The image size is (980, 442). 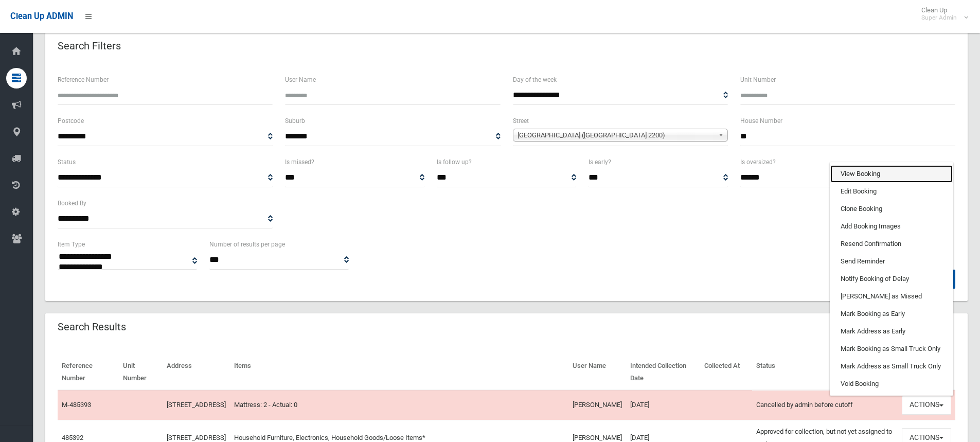 What do you see at coordinates (76, 404) in the screenshot?
I see `a: M-485393` at bounding box center [76, 404].